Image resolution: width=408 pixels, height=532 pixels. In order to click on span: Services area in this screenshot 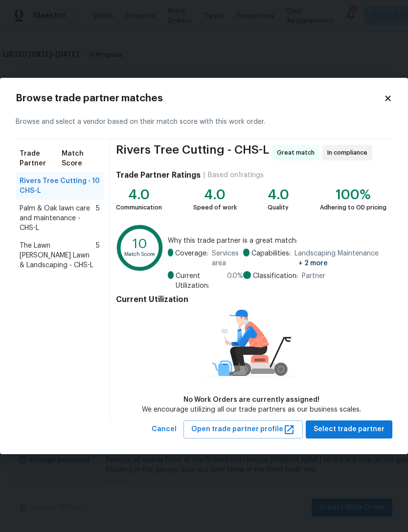, I will do `click(227, 259)`.